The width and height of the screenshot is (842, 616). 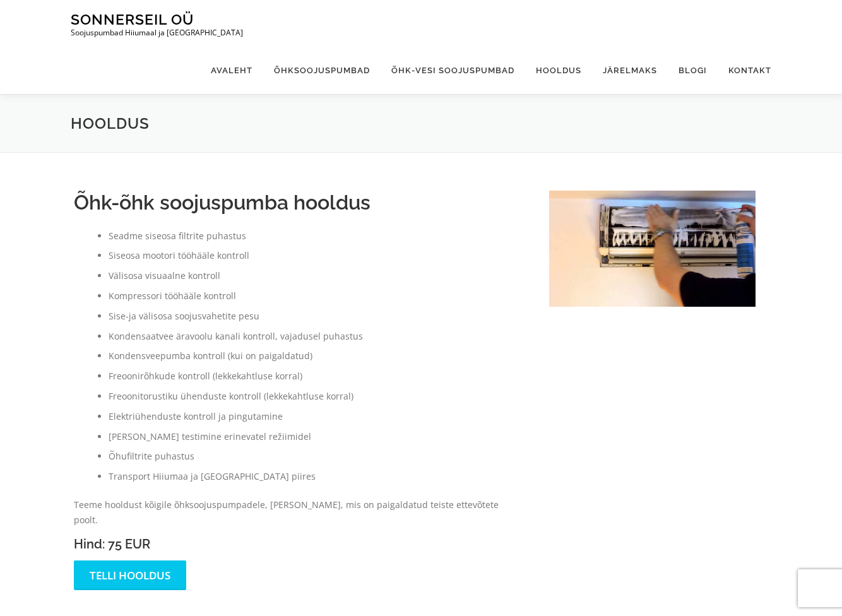 I want to click on h3: Hind: 75 EUR, so click(x=299, y=544).